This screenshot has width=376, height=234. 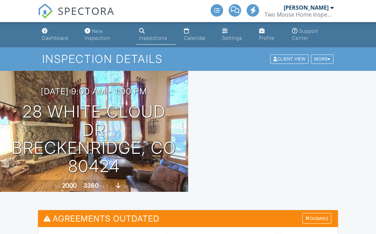 What do you see at coordinates (322, 59) in the screenshot?
I see `div: More` at bounding box center [322, 59].